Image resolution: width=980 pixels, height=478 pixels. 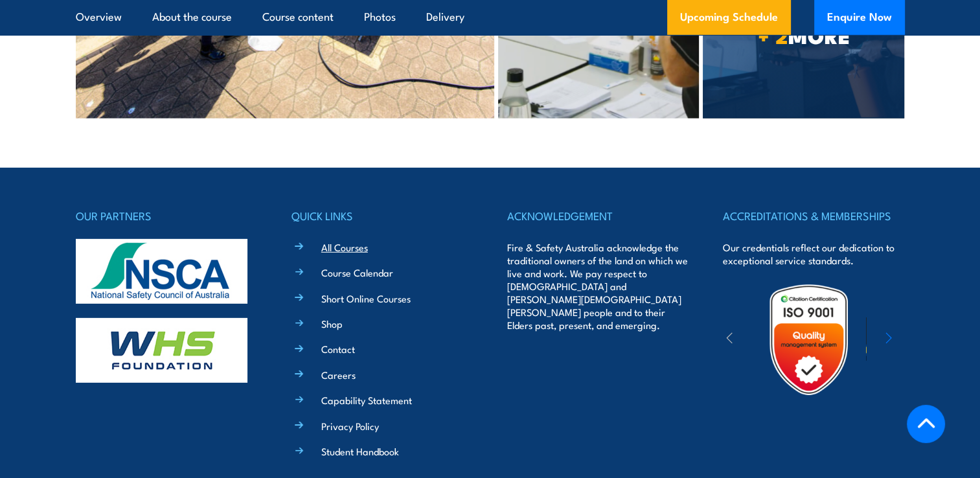 I want to click on a: All Courses, so click(x=345, y=246).